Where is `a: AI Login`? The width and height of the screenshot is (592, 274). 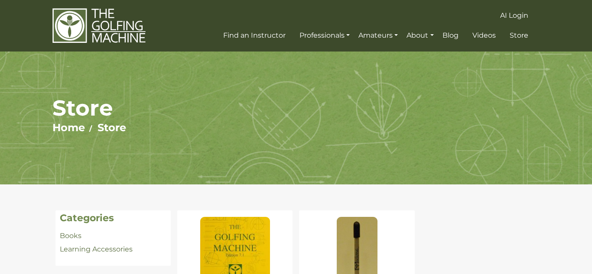
a: AI Login is located at coordinates (514, 16).